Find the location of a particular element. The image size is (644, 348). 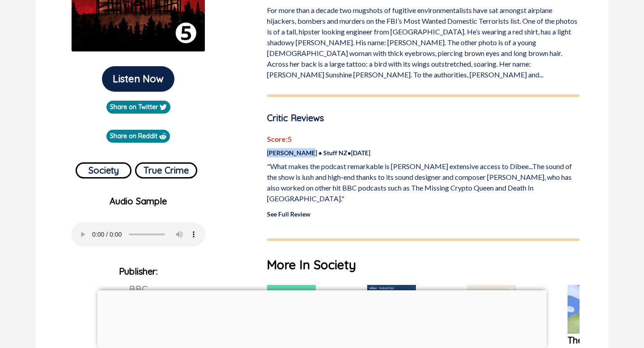

p: Critic Reviews is located at coordinates (423, 118).